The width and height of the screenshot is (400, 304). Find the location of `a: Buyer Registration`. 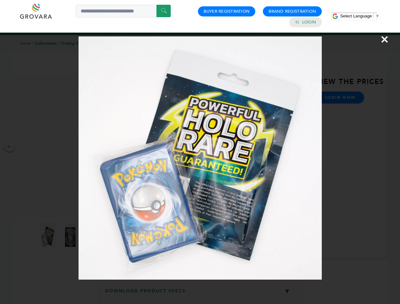

a: Buyer Registration is located at coordinates (226, 11).